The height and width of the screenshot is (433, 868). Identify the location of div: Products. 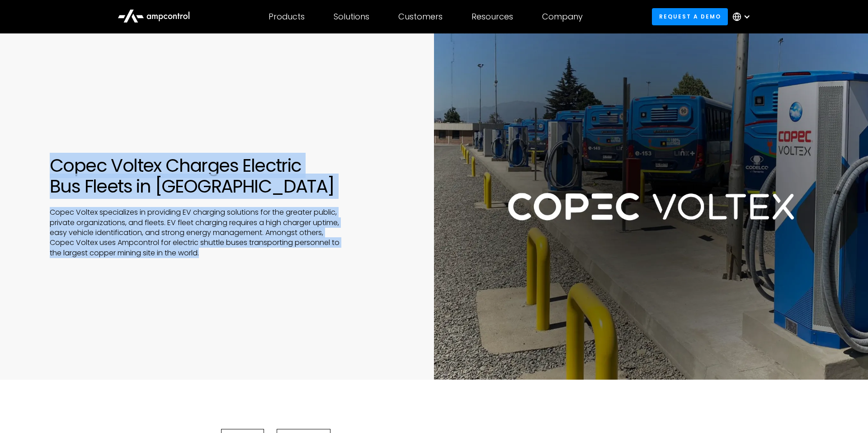
(287, 17).